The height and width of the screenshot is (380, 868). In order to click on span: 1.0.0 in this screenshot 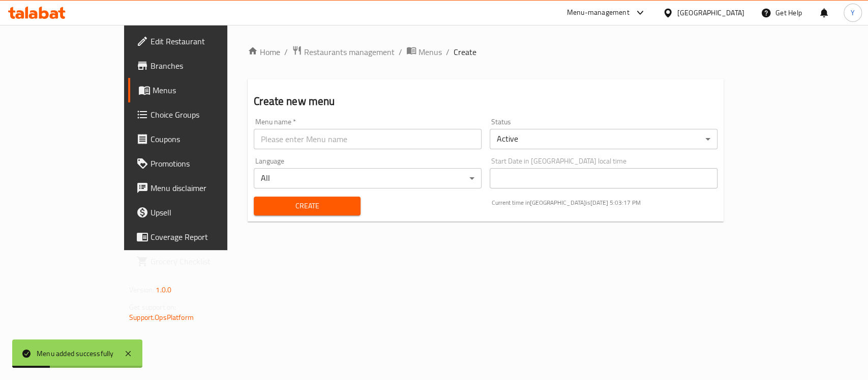, I will do `click(163, 289)`.